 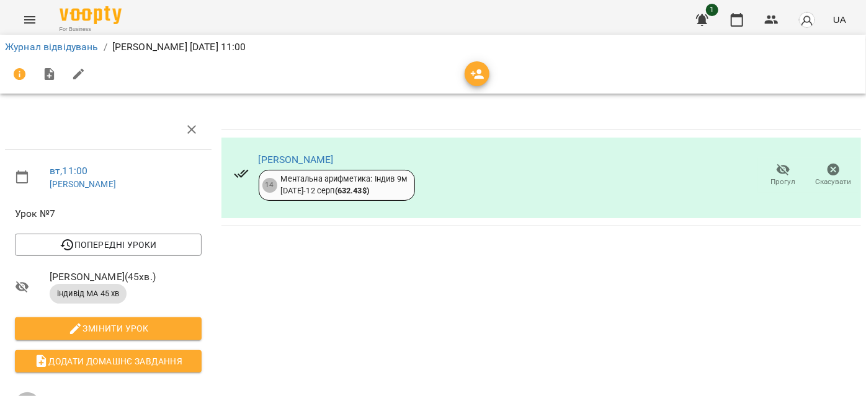 What do you see at coordinates (834, 182) in the screenshot?
I see `span: Скасувати` at bounding box center [834, 182].